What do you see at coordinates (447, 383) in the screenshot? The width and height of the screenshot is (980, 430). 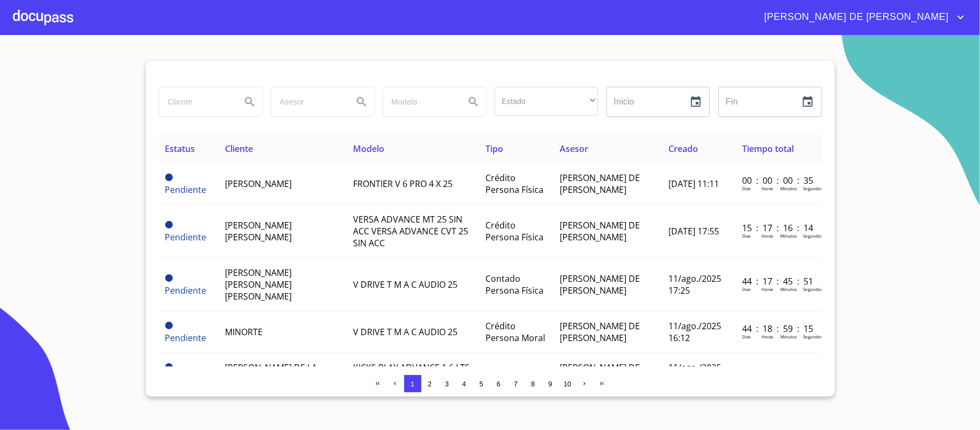 I see `button: 3` at bounding box center [447, 383].